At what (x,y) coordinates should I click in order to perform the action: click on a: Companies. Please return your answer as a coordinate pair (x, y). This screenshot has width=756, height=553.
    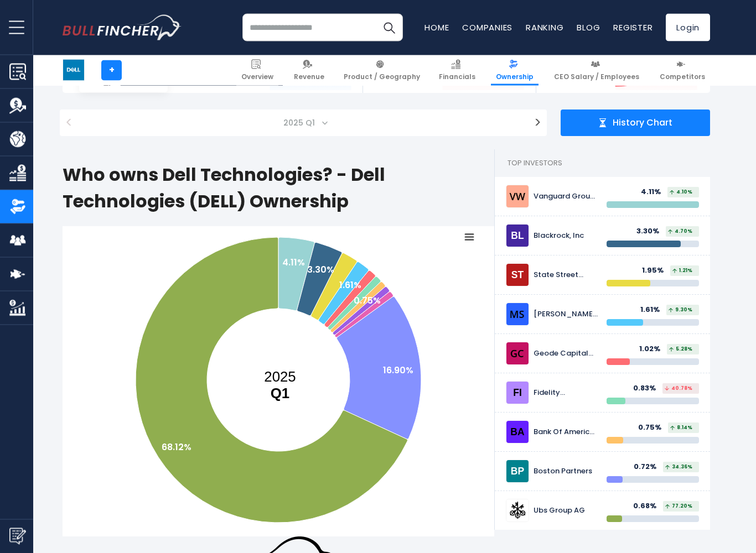
    Looking at the image, I should click on (487, 27).